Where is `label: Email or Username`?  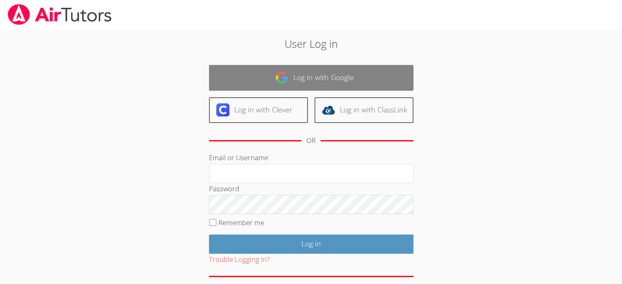 label: Email or Username is located at coordinates (238, 157).